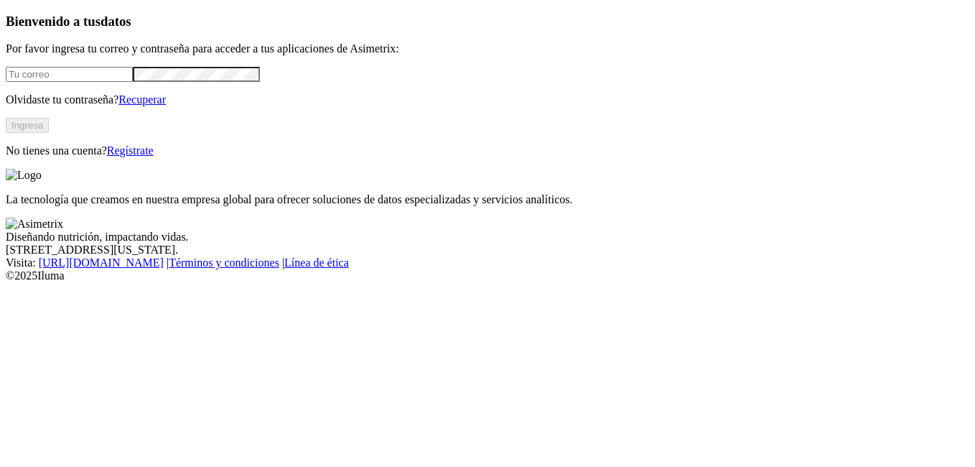 This screenshot has width=975, height=467. I want to click on p: Olvidaste tu contraseña?, so click(487, 100).